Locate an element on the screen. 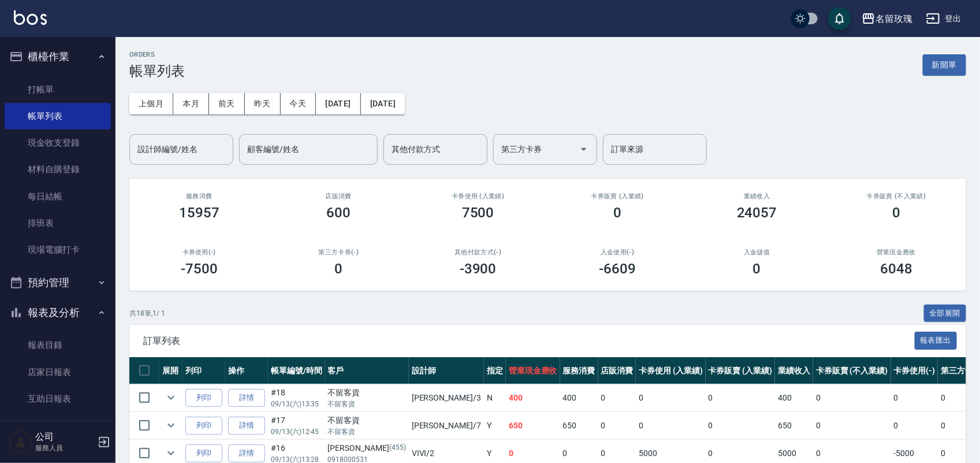  button: 報表及分析 is located at coordinates (58, 313).